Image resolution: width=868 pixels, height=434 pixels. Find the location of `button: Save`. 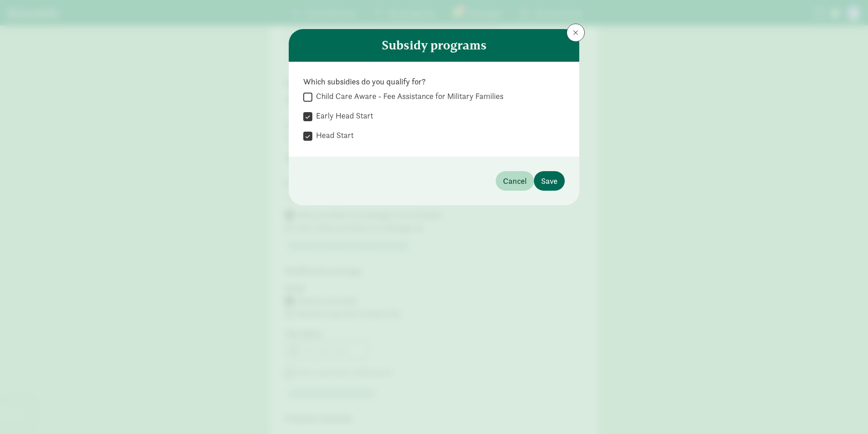

button: Save is located at coordinates (550, 180).